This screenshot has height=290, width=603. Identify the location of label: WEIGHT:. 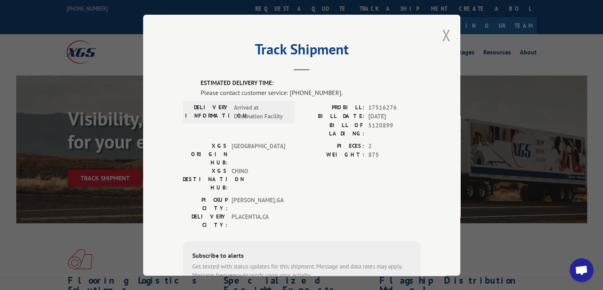
(333, 155).